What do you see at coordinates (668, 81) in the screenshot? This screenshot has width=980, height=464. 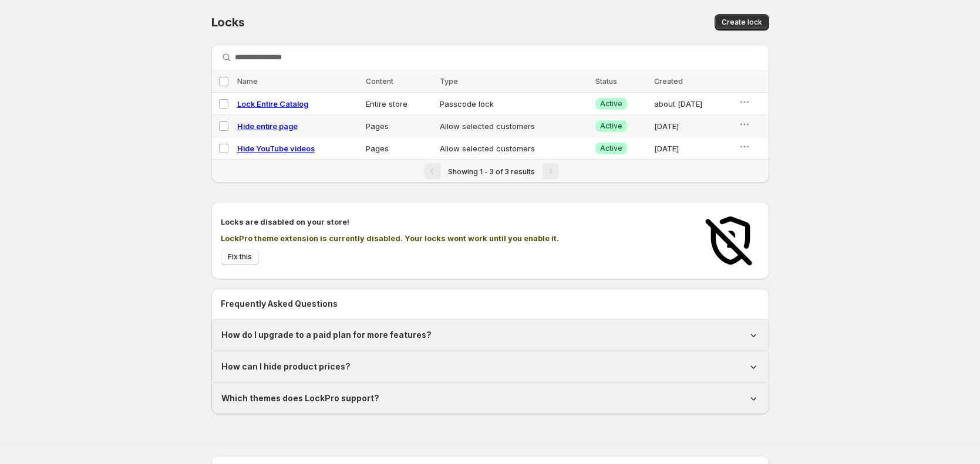 I see `span: Created` at bounding box center [668, 81].